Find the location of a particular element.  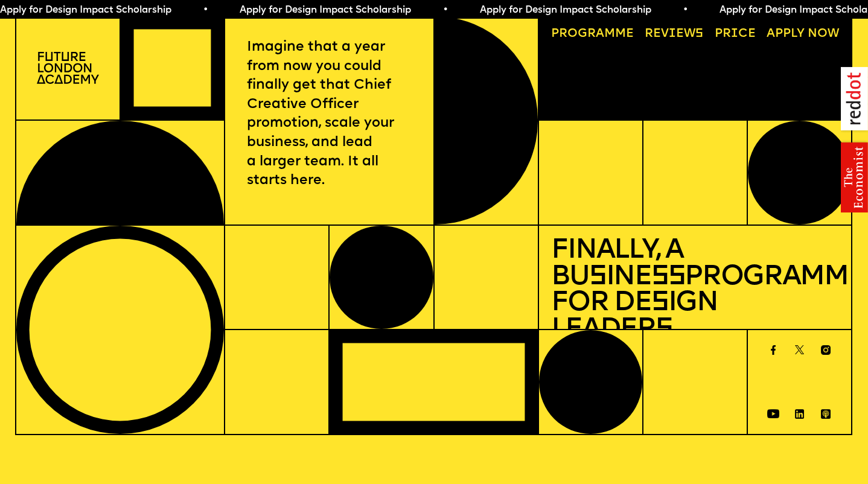

p: Imagine that a year from now you could finally get that Chief Creative Officer promotion, scale y... is located at coordinates (329, 114).